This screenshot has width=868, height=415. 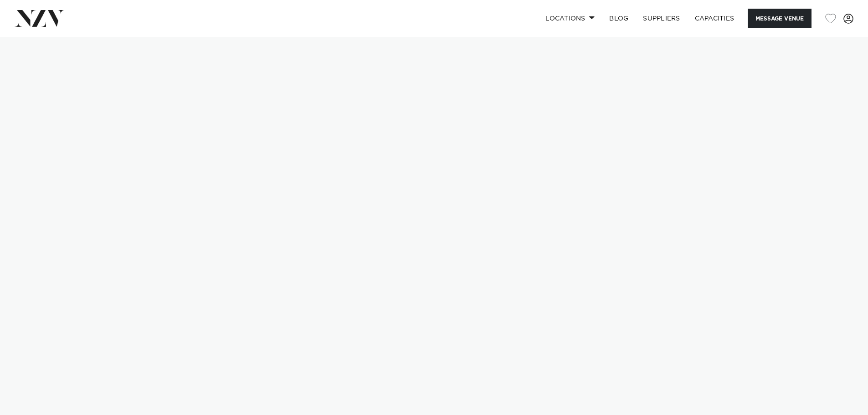 What do you see at coordinates (570, 18) in the screenshot?
I see `a: Locations` at bounding box center [570, 18].